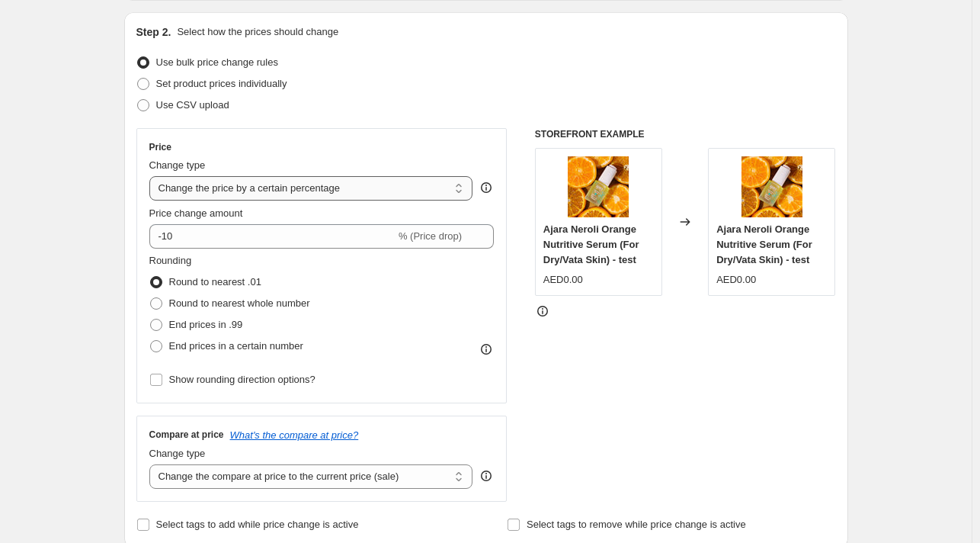  Describe the element at coordinates (294, 434) in the screenshot. I see `button: What's the compare at price?` at that location.